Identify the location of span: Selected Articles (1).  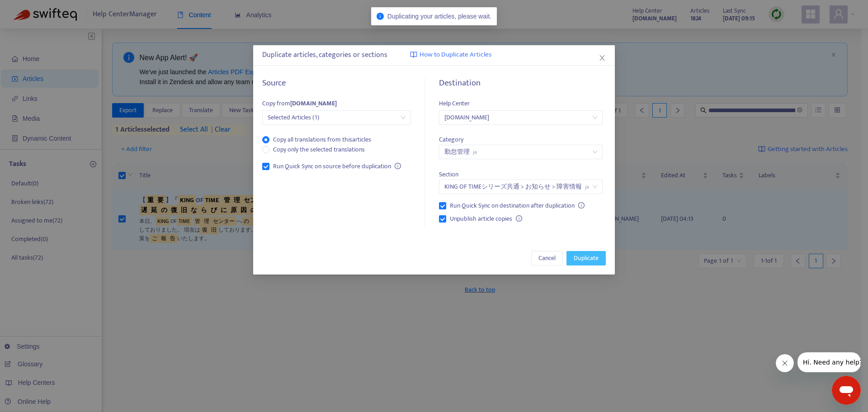
(336, 118).